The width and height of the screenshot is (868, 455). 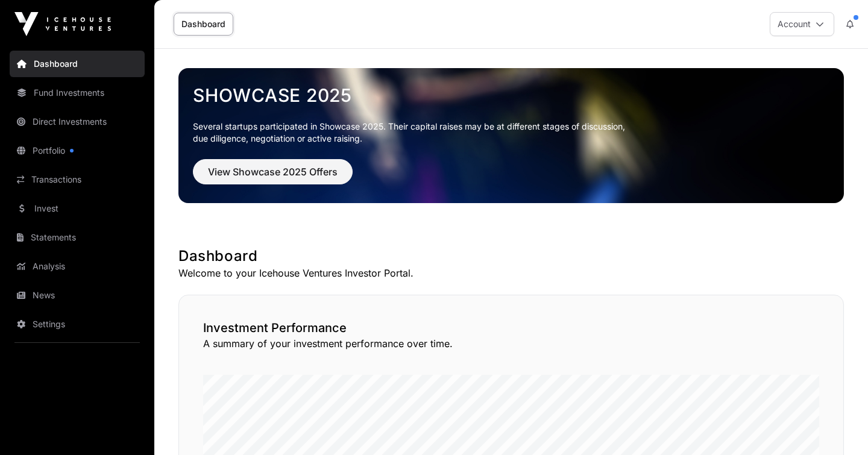 What do you see at coordinates (512, 136) in the screenshot?
I see `img: Showcase 2025` at bounding box center [512, 136].